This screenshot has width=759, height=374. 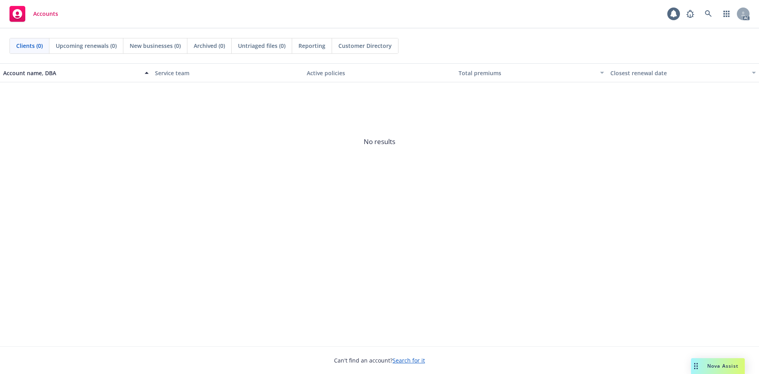 What do you see at coordinates (365, 45) in the screenshot?
I see `span: Customer Directory` at bounding box center [365, 45].